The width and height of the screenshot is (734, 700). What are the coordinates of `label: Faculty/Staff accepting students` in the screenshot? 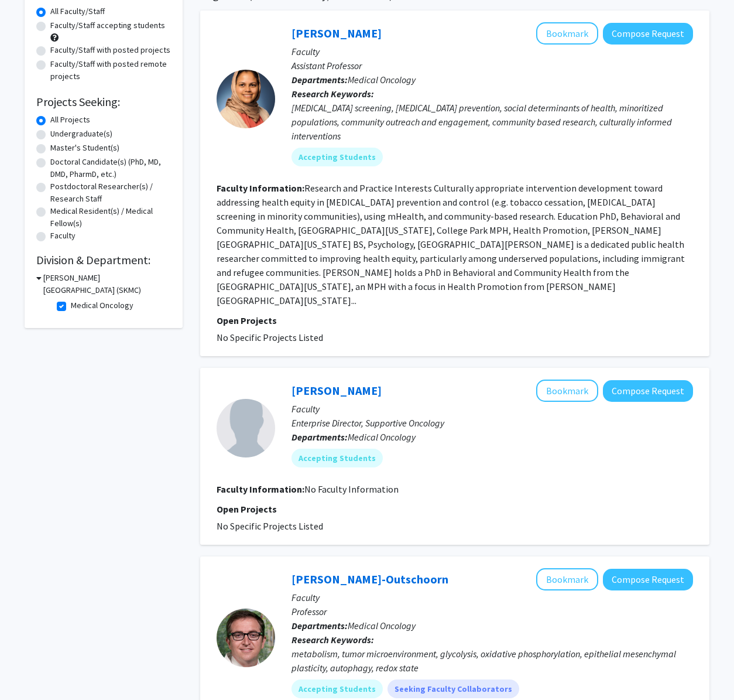 It's located at (108, 25).